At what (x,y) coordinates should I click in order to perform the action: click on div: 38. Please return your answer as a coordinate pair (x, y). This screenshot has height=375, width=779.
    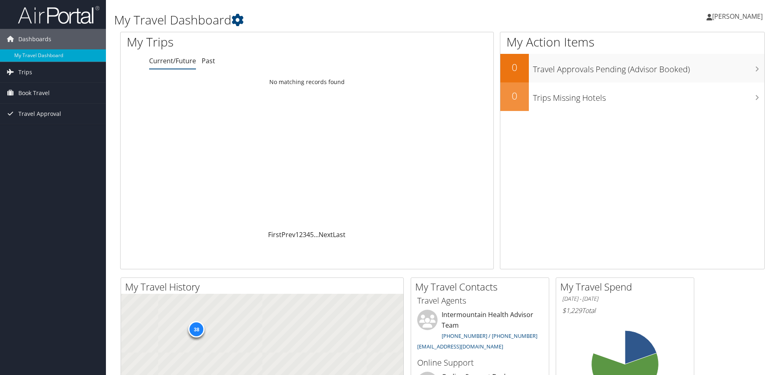
    Looking at the image, I should click on (196, 329).